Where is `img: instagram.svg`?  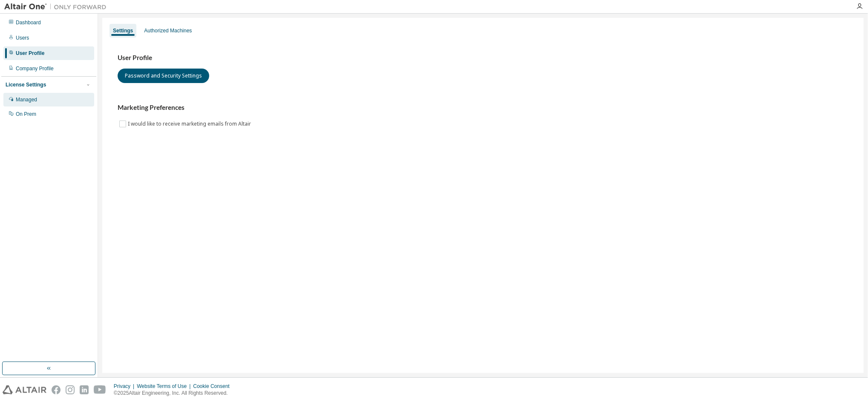
img: instagram.svg is located at coordinates (70, 389).